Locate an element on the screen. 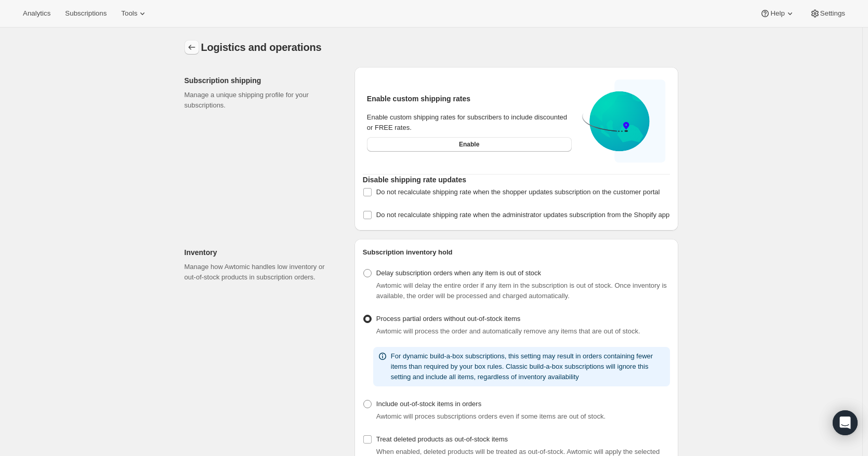 This screenshot has width=868, height=456. span: Logistics and operations is located at coordinates (261, 47).